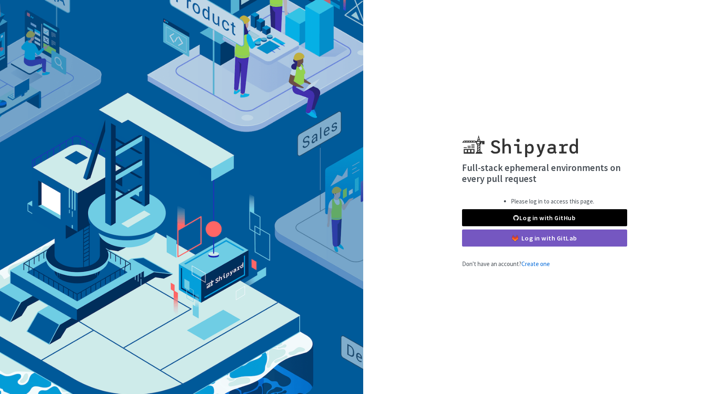 This screenshot has height=394, width=726. Describe the element at coordinates (536, 264) in the screenshot. I see `a: Create one` at that location.